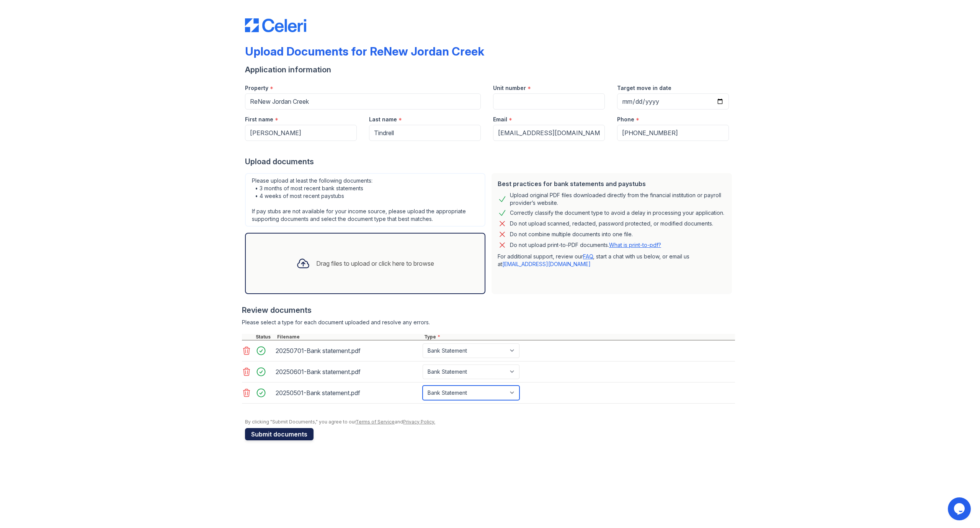  What do you see at coordinates (383, 119) in the screenshot?
I see `label: Last name` at bounding box center [383, 119].